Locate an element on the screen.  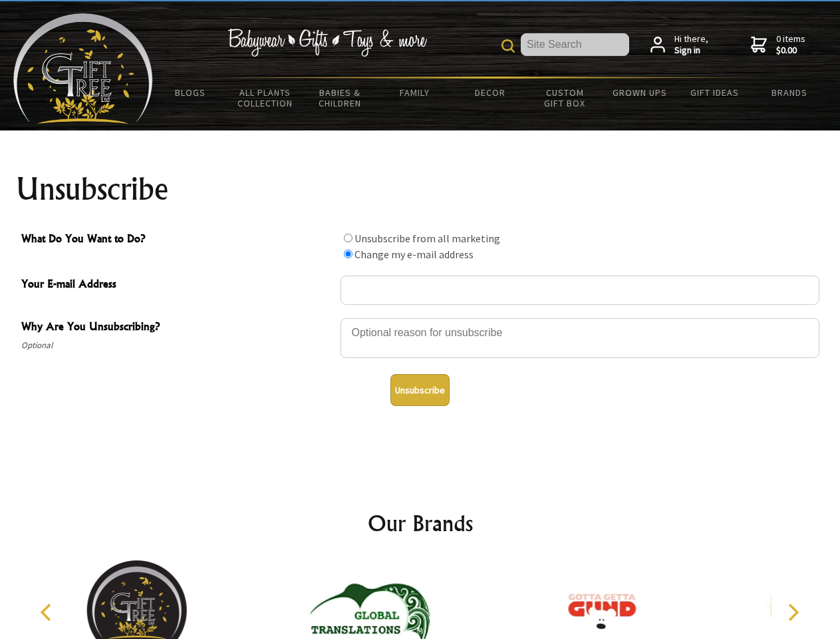
span: Optional is located at coordinates (178, 345).